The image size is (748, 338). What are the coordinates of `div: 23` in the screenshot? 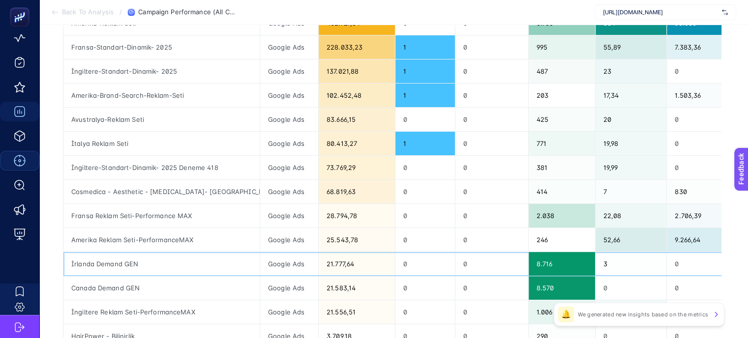 It's located at (631, 71).